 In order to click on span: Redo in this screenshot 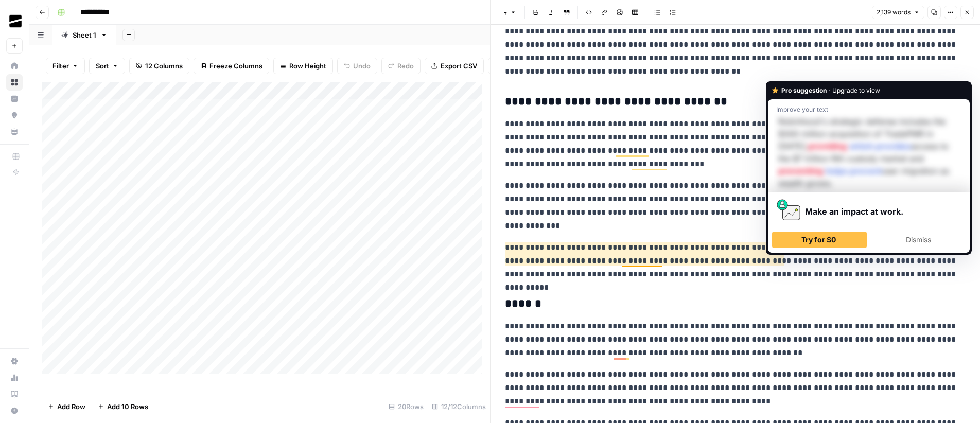, I will do `click(406, 66)`.